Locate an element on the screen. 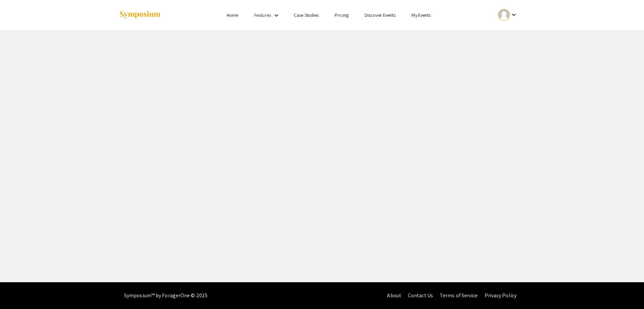  a: Terms of Service is located at coordinates (459, 295).